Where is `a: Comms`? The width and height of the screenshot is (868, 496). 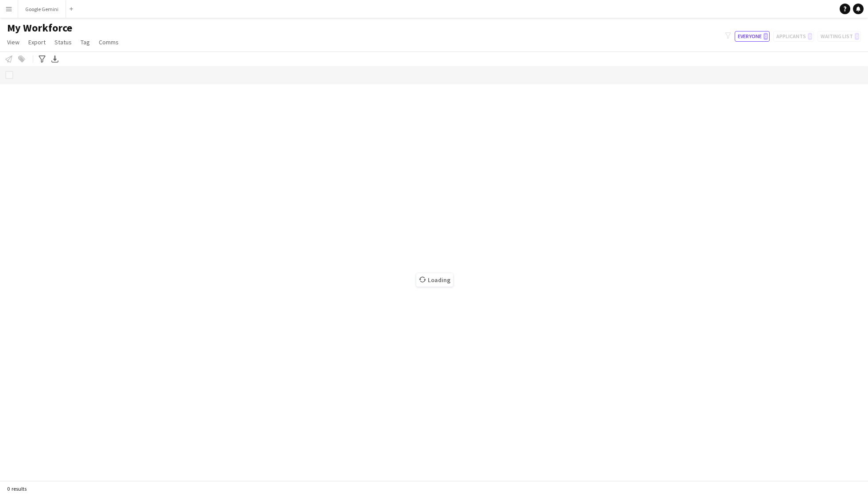
a: Comms is located at coordinates (109, 42).